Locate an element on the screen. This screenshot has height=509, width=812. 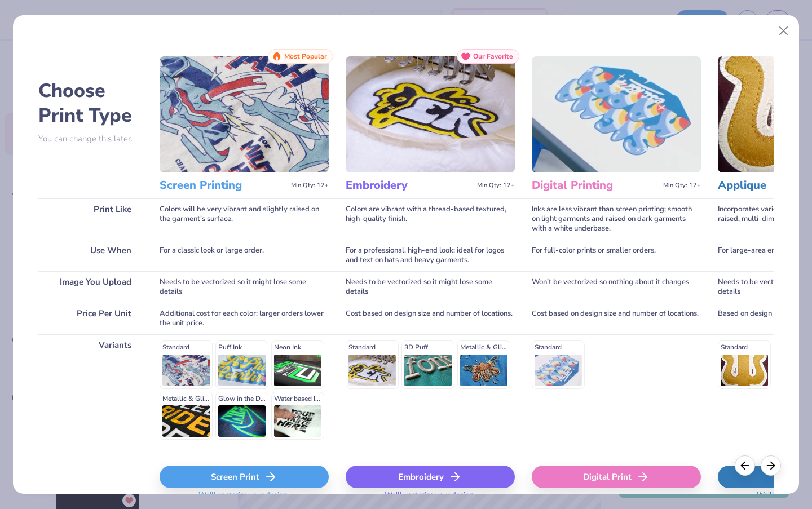
div: Screen Print is located at coordinates (244, 476).